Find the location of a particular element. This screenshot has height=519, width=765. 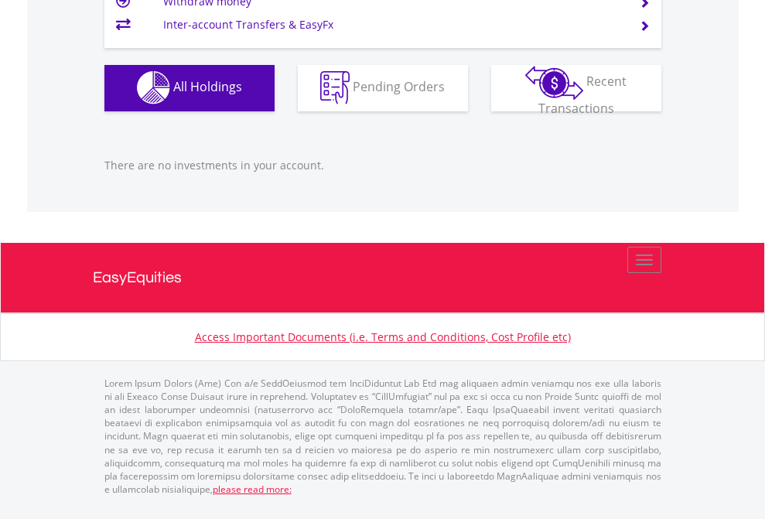

img: transactions-zar-wht.png is located at coordinates (554, 83).